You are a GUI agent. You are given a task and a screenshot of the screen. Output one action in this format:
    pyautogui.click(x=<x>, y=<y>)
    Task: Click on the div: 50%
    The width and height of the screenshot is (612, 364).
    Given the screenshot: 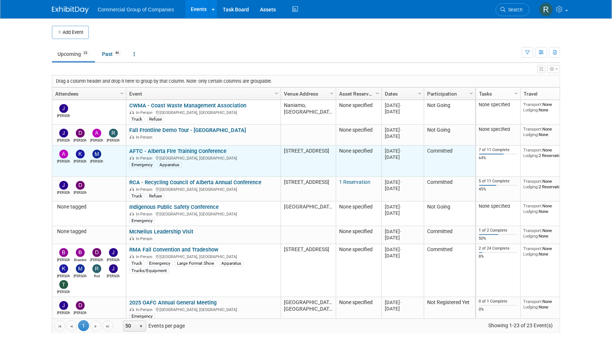 What is the action you would take?
    pyautogui.click(x=498, y=239)
    